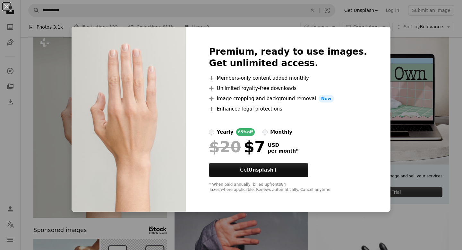 The height and width of the screenshot is (250, 462). Describe the element at coordinates (288, 187) in the screenshot. I see `div: * When paid annually, billed upfront $84 Taxes where applicable. Renews automatically. Cancel any...` at that location.